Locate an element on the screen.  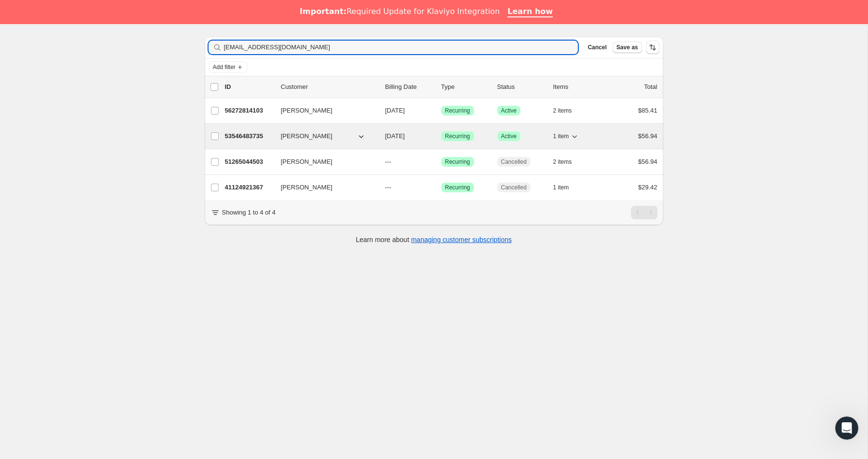
a: managing customer subscriptions is located at coordinates (461, 240).